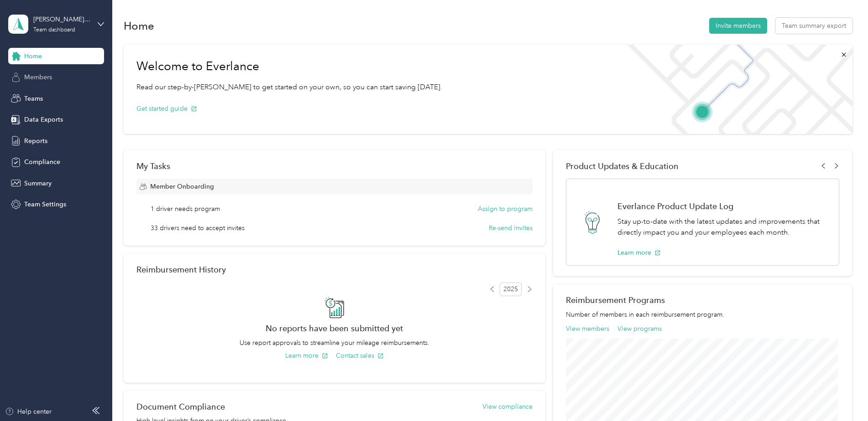 This screenshot has height=421, width=868. I want to click on button: Get started guide, so click(167, 109).